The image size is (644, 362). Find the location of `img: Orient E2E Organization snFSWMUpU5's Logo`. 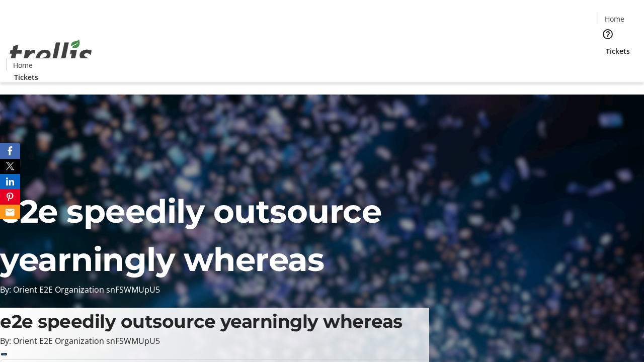

img: Orient E2E Organization snFSWMUpU5's Logo is located at coordinates (51, 54).